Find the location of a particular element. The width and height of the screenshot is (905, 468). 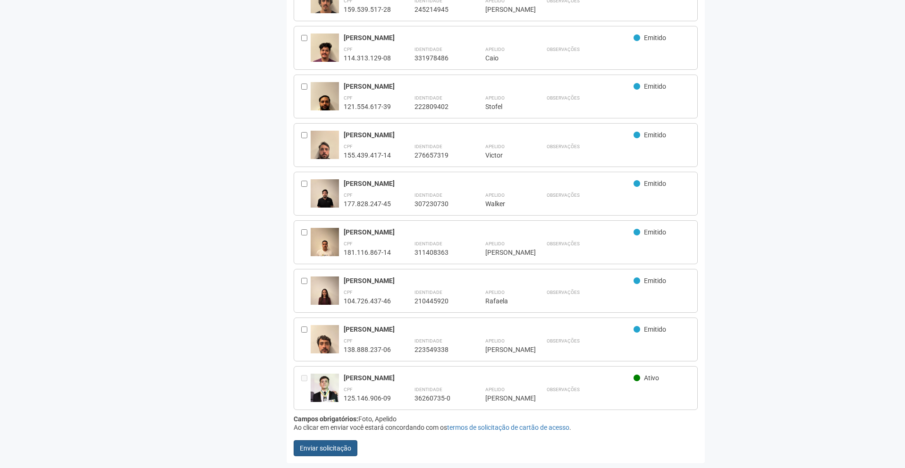

div: 331978486 is located at coordinates (438, 58).